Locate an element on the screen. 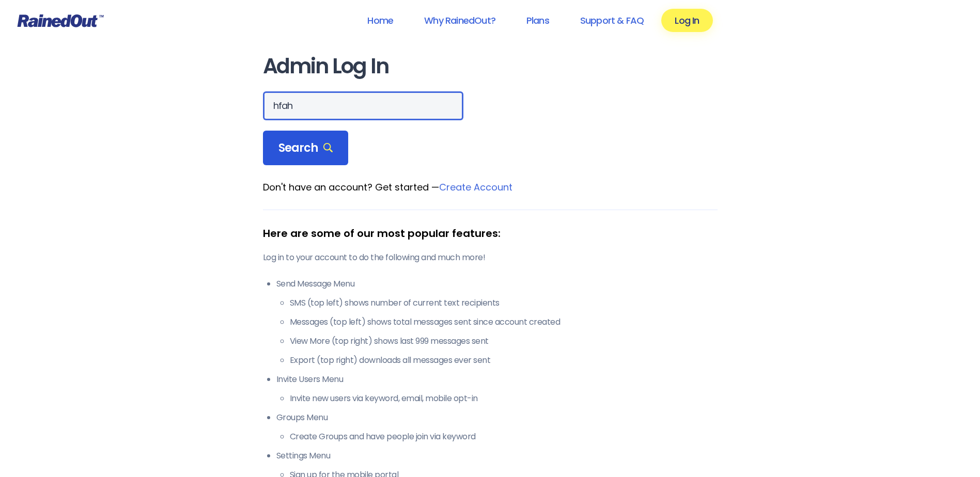  a: Create Account is located at coordinates (476, 187).